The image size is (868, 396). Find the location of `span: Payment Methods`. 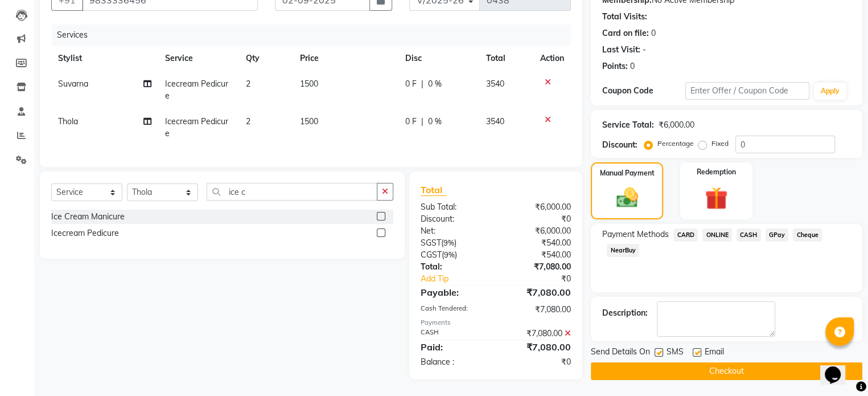

span: Payment Methods is located at coordinates (635, 234).